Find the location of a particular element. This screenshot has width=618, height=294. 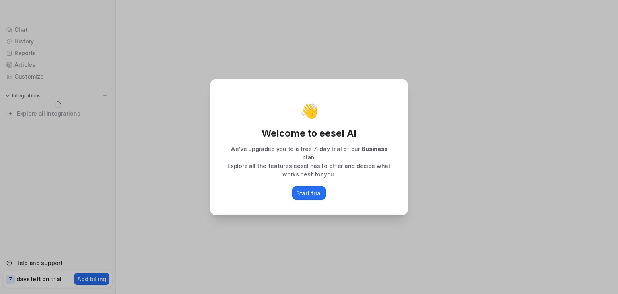

p: Welcome to eesel AI is located at coordinates (309, 133).